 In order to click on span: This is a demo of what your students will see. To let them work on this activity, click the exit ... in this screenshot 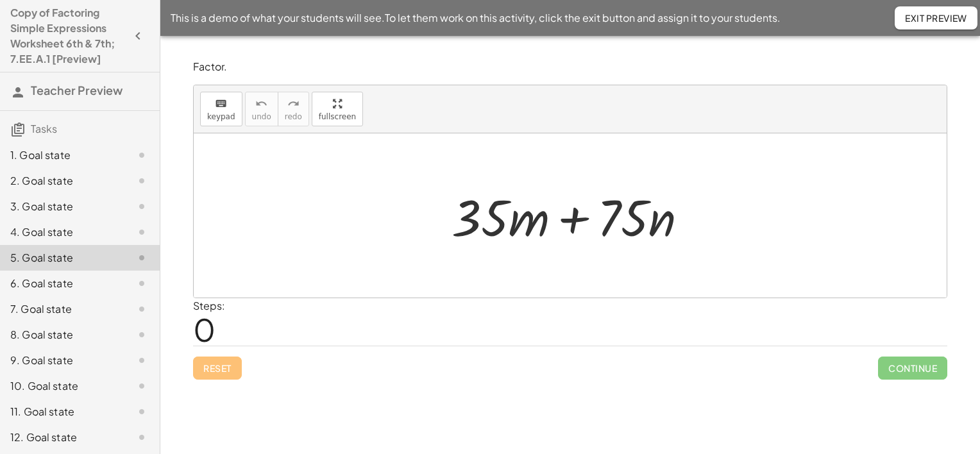, I will do `click(475, 18)`.